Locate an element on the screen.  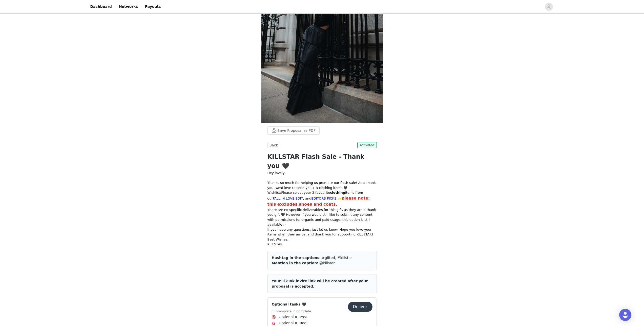
a: Dashboard is located at coordinates (101, 7).